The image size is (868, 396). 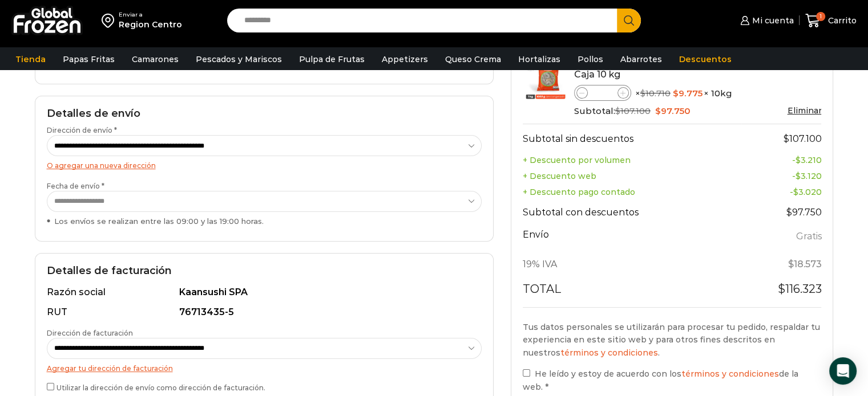 I want to click on a: Hortalizas, so click(x=540, y=59).